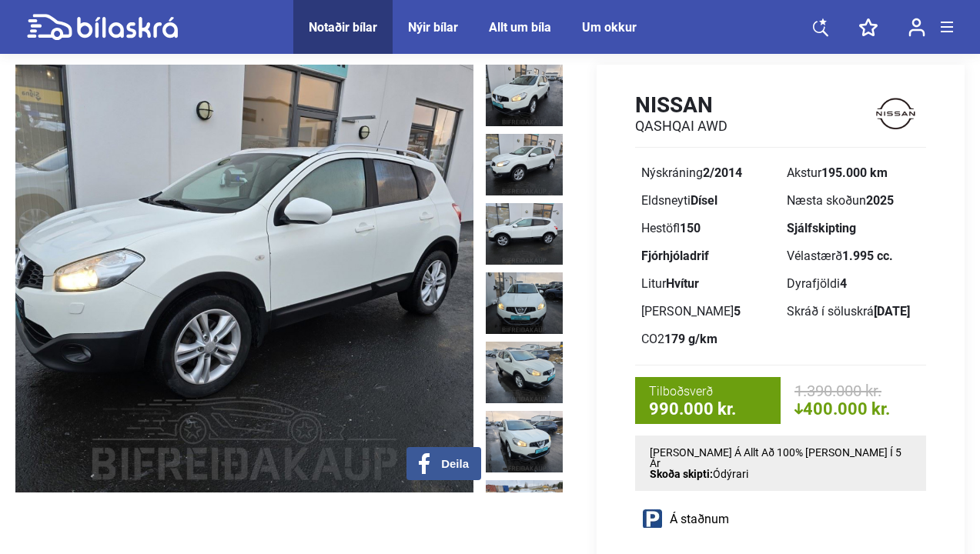 The image size is (980, 554). What do you see at coordinates (519, 27) in the screenshot?
I see `div: Allt um bíla` at bounding box center [519, 27].